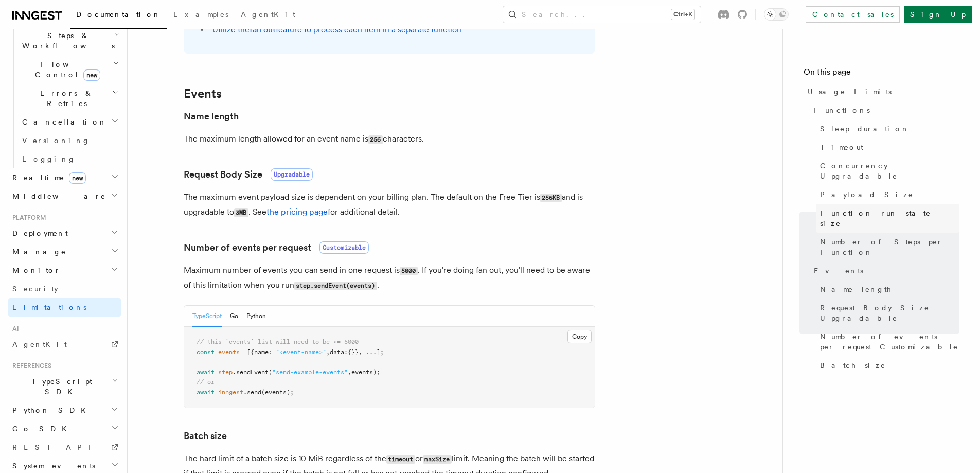 The height and width of the screenshot is (473, 980). I want to click on a: the pricing page, so click(297, 212).